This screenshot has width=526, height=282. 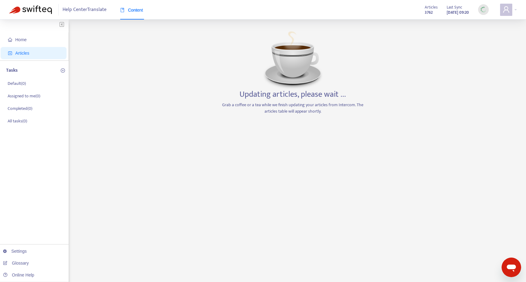 I want to click on h3: Updating articles, please wait ..., so click(x=293, y=95).